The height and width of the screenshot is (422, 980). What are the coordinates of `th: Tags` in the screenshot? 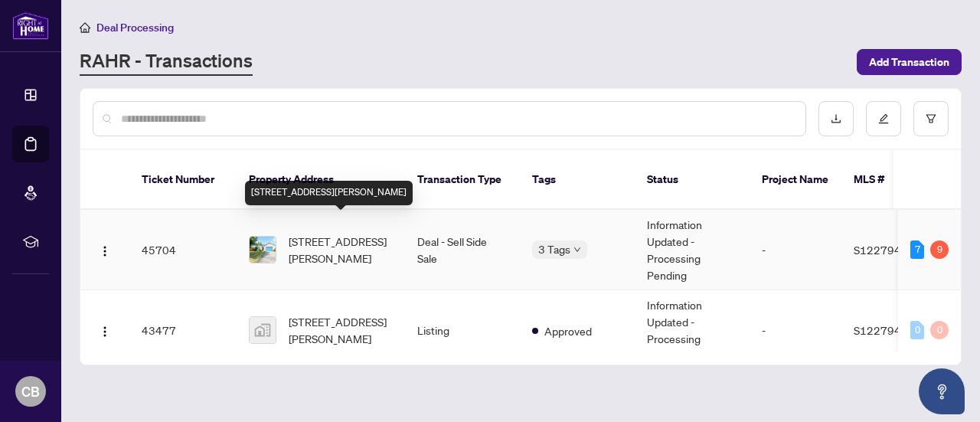 It's located at (577, 180).